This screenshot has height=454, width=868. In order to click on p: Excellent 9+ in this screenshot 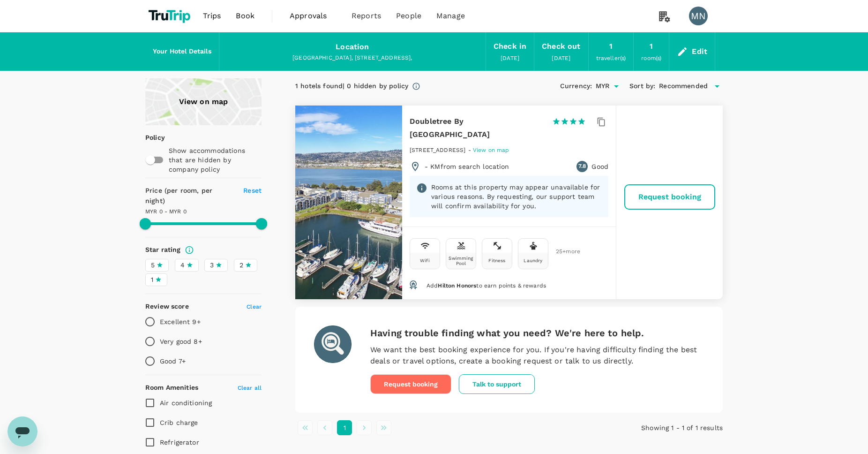, I will do `click(180, 322)`.